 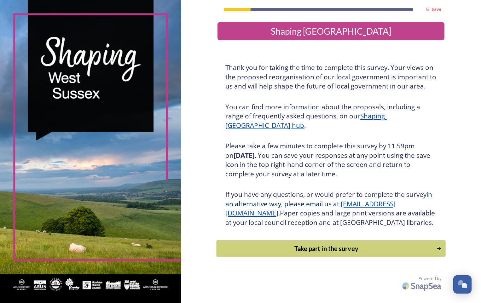 What do you see at coordinates (331, 116) in the screenshot?
I see `h3: You can find more information about the proposals, including a range of frequently asked question...` at bounding box center [331, 116].